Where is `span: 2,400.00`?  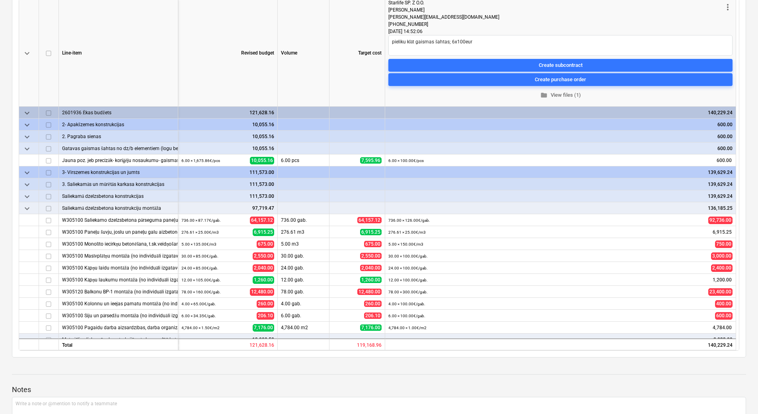 span: 2,400.00 is located at coordinates (722, 268).